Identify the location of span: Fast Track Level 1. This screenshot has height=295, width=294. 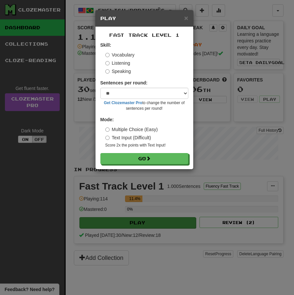
(144, 35).